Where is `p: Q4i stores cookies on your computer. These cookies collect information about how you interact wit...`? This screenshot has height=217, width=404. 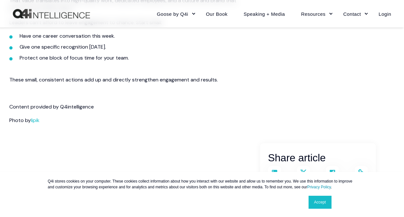
p: Q4i stores cookies on your computer. These cookies collect information about how you interact wit... is located at coordinates (202, 184).